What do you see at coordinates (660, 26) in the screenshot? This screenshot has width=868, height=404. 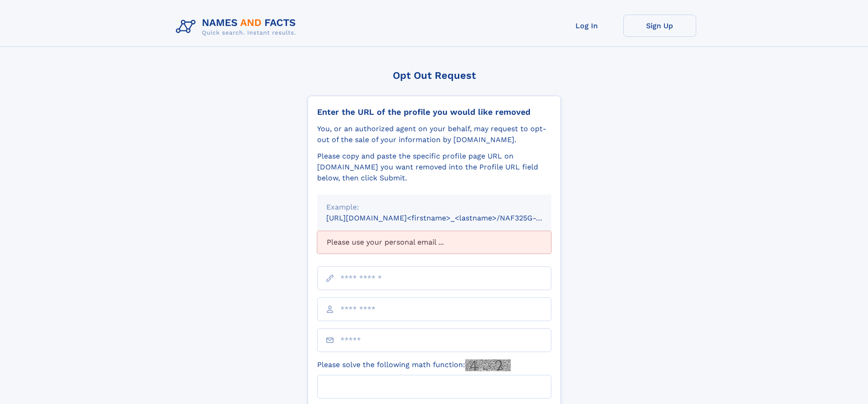 I see `a: Sign Up` at bounding box center [660, 26].